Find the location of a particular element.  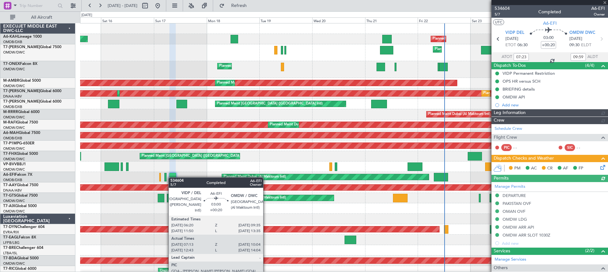

span: T7-AIX is located at coordinates (9, 206).